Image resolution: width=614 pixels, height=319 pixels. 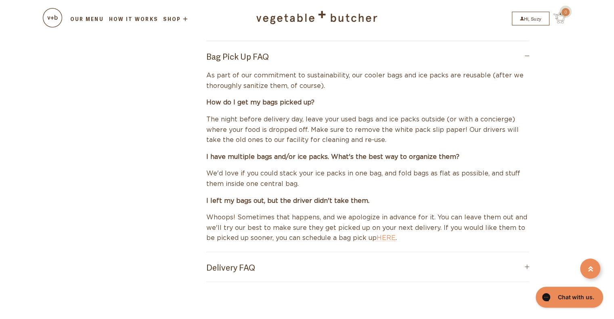 What do you see at coordinates (38, 13) in the screenshot?
I see `button: Open gorgias live chat` at bounding box center [38, 13].